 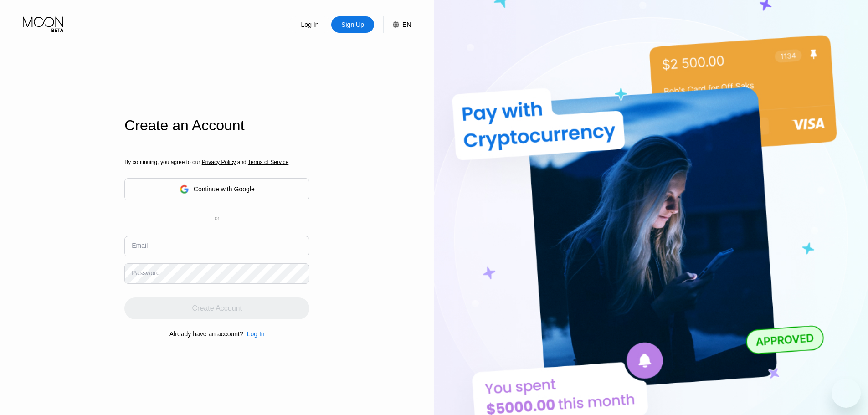 What do you see at coordinates (217, 218) in the screenshot?
I see `div: or` at bounding box center [217, 218].